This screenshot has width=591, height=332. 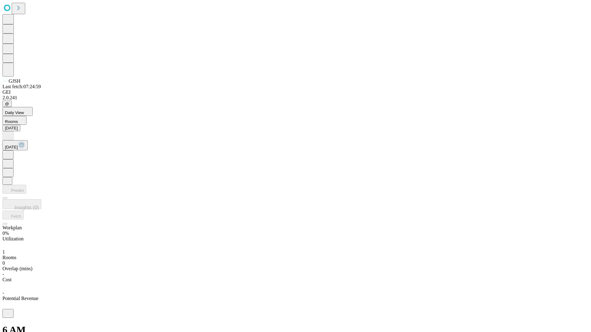 I want to click on div: GEI, so click(x=295, y=92).